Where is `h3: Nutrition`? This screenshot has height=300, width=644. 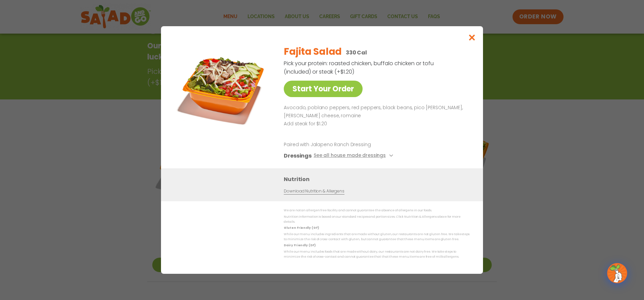
h3: Nutrition is located at coordinates (379, 179).